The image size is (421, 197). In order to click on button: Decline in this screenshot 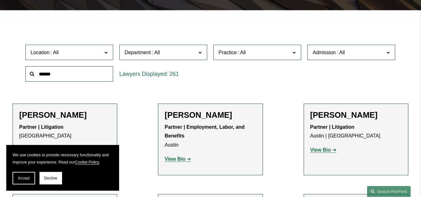, I will do `click(51, 179)`.